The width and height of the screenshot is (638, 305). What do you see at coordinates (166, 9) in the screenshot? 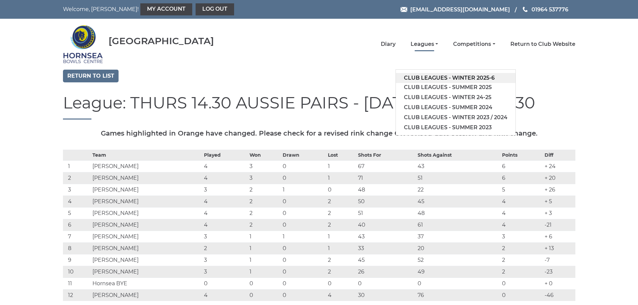
I see `a: My Account` at bounding box center [166, 9].